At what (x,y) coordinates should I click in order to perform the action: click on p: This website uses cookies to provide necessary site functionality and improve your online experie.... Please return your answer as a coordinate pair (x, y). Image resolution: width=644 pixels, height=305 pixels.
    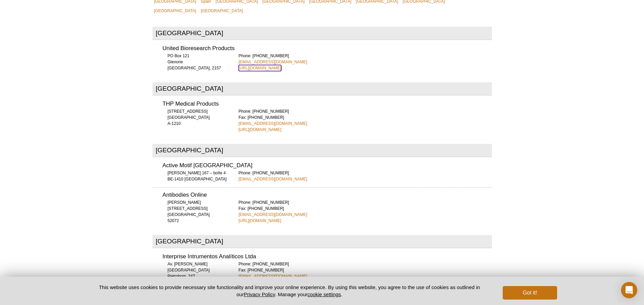
    Looking at the image, I should click on (289, 291).